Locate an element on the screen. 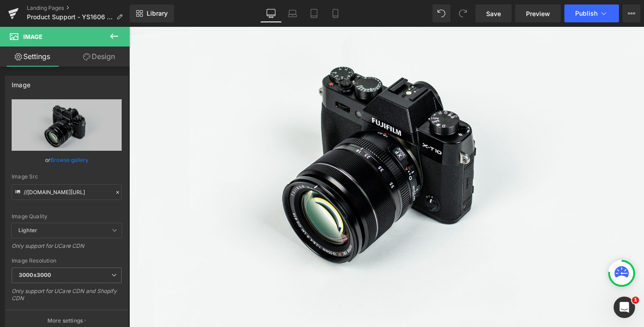 The width and height of the screenshot is (644, 327). span: Publish is located at coordinates (586, 13).